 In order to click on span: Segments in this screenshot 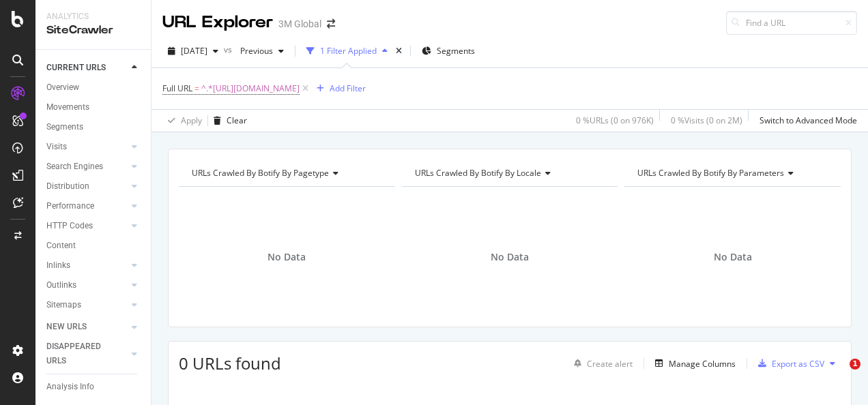, I will do `click(456, 51)`.